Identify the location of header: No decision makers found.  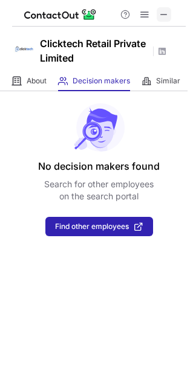
(98, 166).